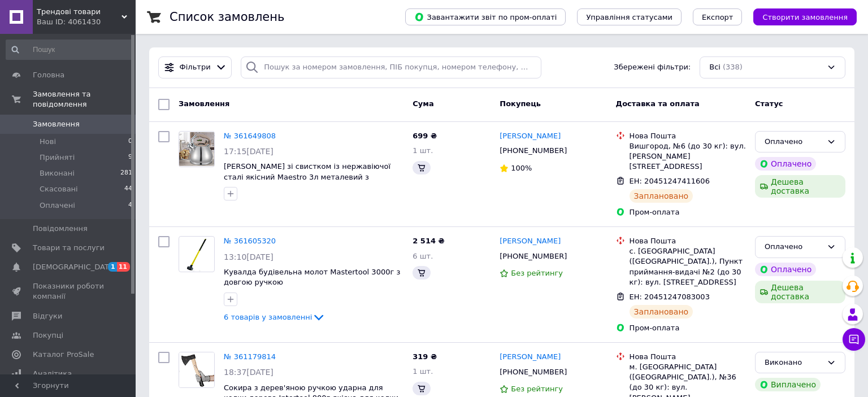  I want to click on button: Створити замовлення, so click(804, 17).